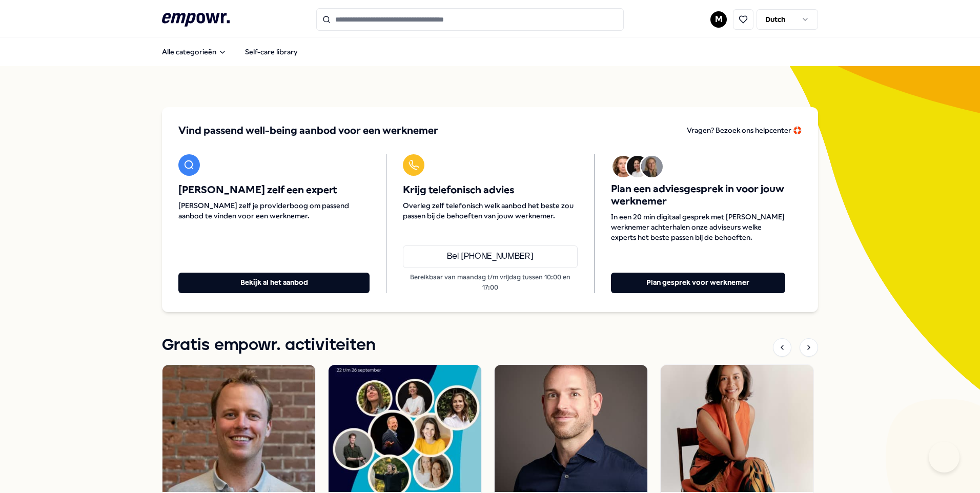  I want to click on input: Search for products, categories or subcategories, so click(470, 20).